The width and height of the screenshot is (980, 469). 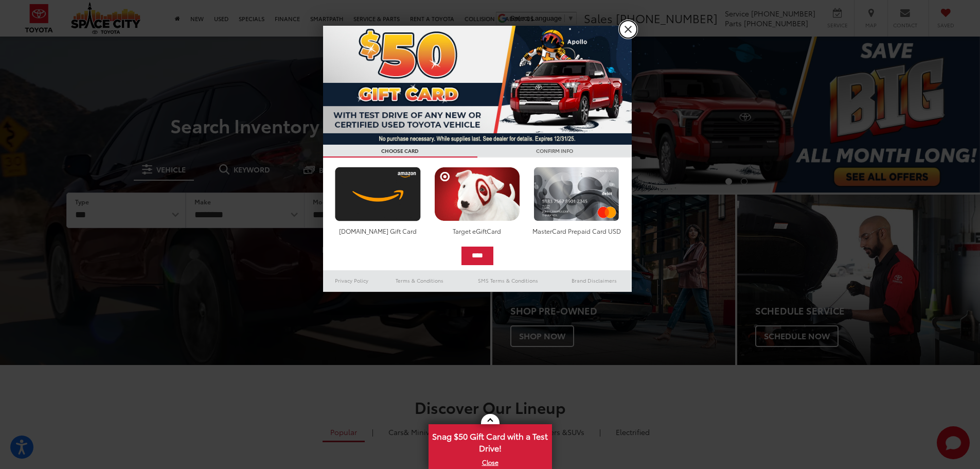 I want to click on img: mastercard.png, so click(x=576, y=194).